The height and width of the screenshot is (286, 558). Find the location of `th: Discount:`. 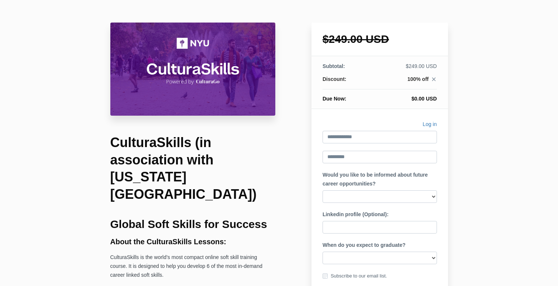

th: Discount: is located at coordinates (347, 82).